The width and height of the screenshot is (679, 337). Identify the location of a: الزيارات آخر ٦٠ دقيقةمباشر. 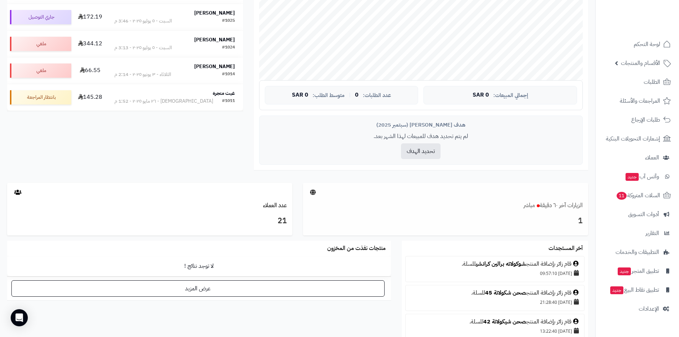
(553, 205).